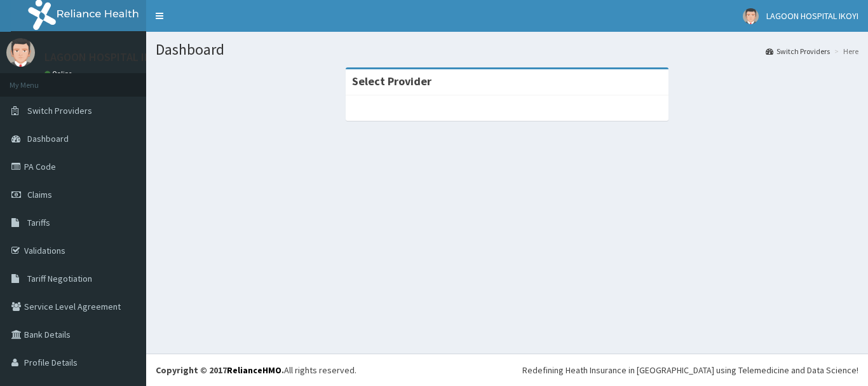 The image size is (868, 386). What do you see at coordinates (798, 51) in the screenshot?
I see `a: Switch Providers` at bounding box center [798, 51].